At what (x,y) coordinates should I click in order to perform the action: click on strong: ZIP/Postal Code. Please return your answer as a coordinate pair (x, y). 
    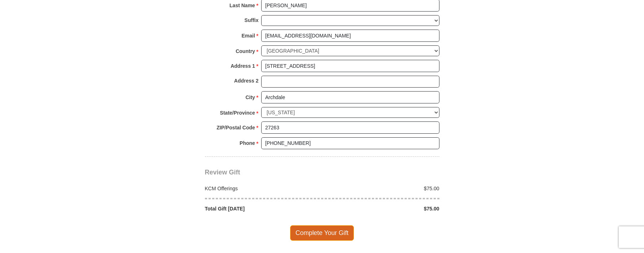
    Looking at the image, I should click on (236, 128).